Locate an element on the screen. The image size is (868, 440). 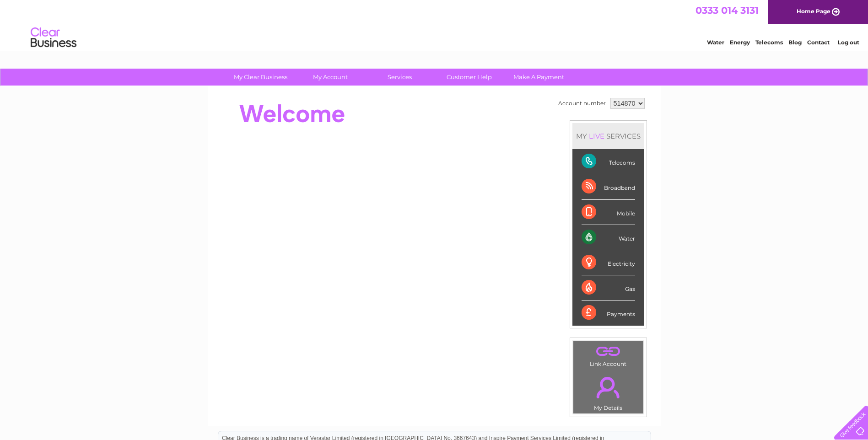
a: Services is located at coordinates (400, 77).